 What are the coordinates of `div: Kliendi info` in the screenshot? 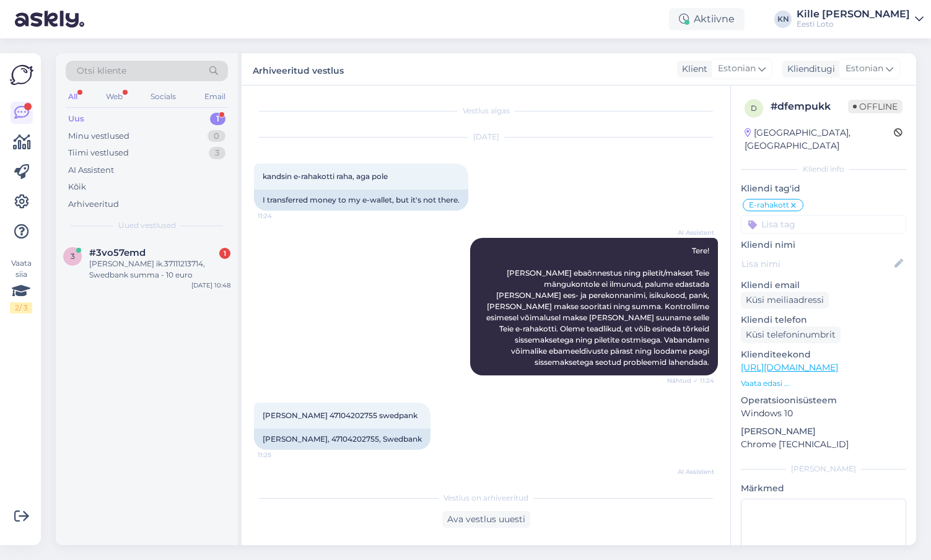 It's located at (824, 169).